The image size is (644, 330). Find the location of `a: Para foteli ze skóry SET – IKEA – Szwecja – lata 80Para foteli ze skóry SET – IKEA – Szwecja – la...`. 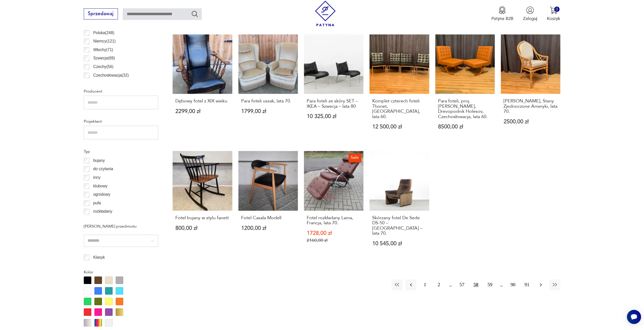

a: Para foteli ze skóry SET – IKEA – Szwecja – lata 80Para foteli ze skóry SET – IKEA – Szwecja – la... is located at coordinates (333, 88).